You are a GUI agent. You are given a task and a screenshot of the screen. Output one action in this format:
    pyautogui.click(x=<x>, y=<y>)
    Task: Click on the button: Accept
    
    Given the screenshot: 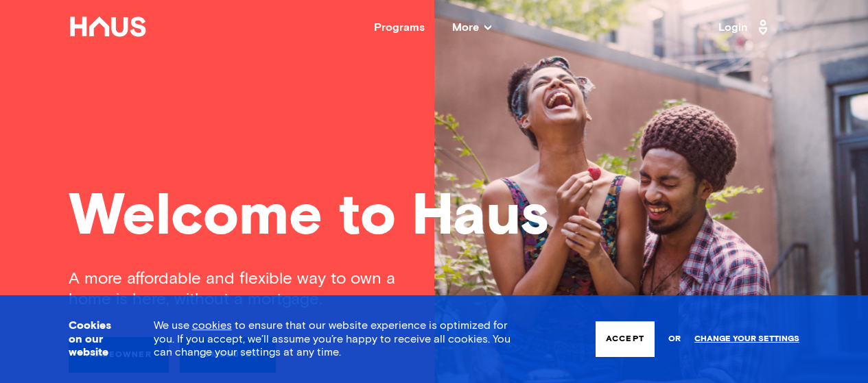 What is the action you would take?
    pyautogui.click(x=625, y=339)
    